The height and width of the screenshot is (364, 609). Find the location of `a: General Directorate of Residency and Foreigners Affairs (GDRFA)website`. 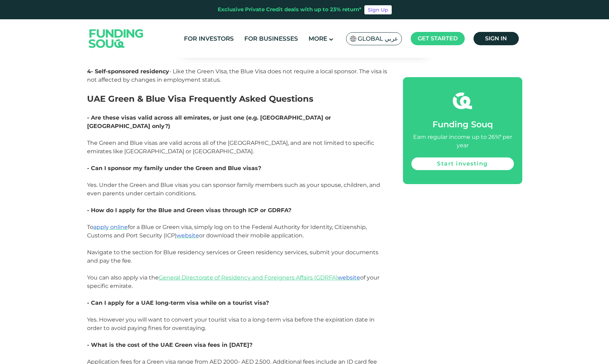

a: General Directorate of Residency and Foreigners Affairs (GDRFA)website is located at coordinates (259, 277).